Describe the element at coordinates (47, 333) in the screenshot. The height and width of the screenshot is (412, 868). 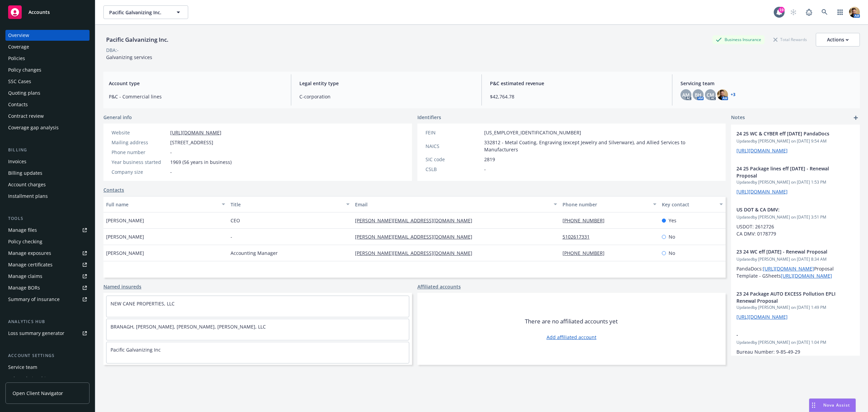
I see `a: Loss summary generator` at that location.